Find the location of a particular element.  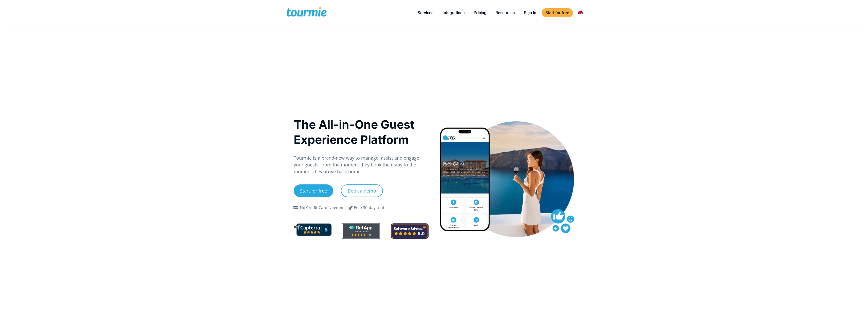

a: Services is located at coordinates (426, 12).